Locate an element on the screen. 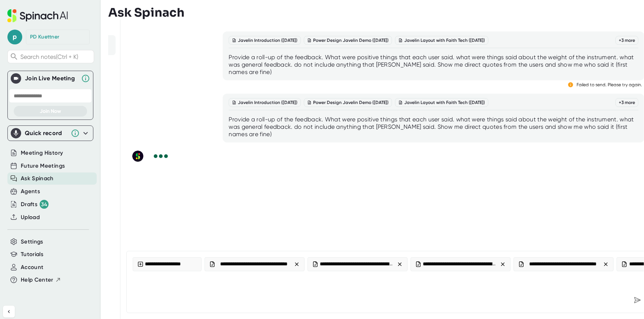  button: Agents is located at coordinates (30, 191).